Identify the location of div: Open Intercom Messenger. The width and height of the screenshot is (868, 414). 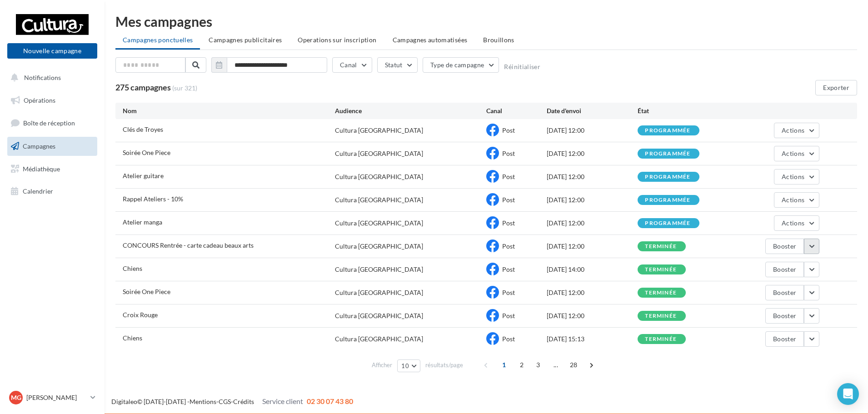
(848, 394).